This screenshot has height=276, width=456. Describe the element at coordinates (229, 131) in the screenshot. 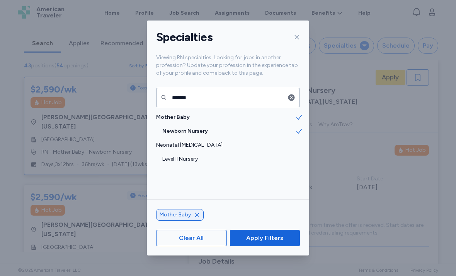

I see `span: Newborn Nursery` at that location.